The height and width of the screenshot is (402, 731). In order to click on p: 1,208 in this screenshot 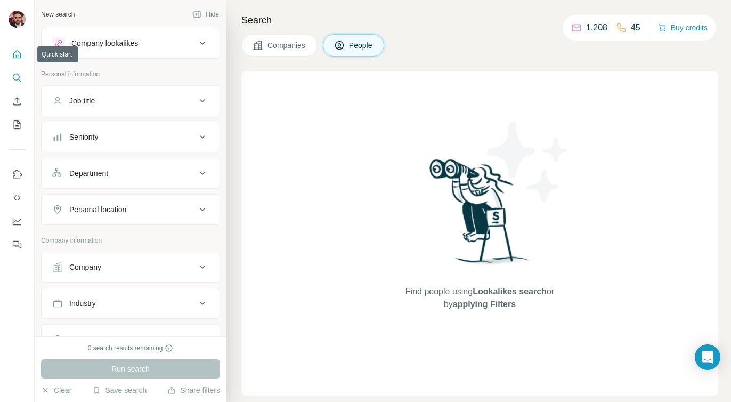, I will do `click(597, 28)`.